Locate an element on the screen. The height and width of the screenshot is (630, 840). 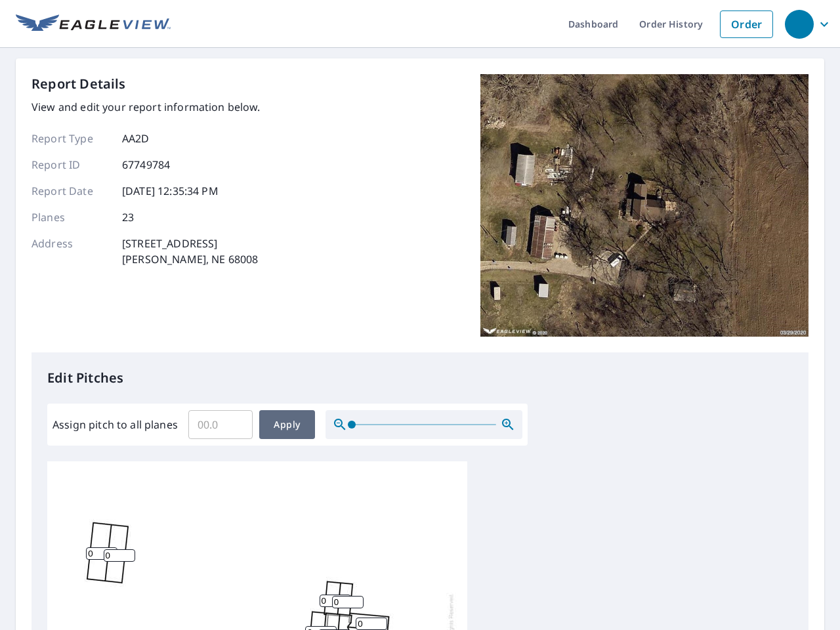
p: Report Details is located at coordinates (79, 84).